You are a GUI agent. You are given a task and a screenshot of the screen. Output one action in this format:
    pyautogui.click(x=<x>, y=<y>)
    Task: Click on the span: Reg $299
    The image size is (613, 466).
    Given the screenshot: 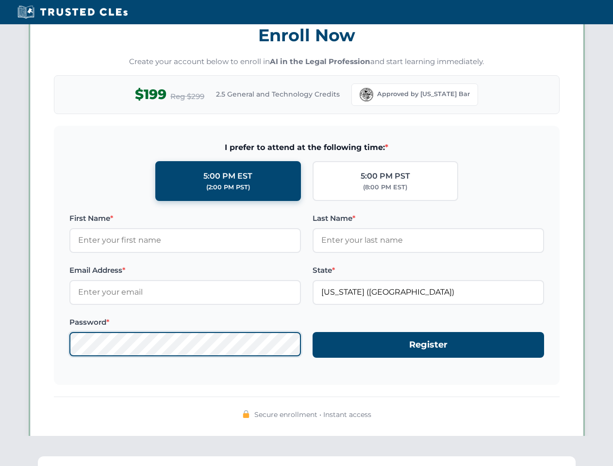 What is the action you would take?
    pyautogui.click(x=187, y=97)
    